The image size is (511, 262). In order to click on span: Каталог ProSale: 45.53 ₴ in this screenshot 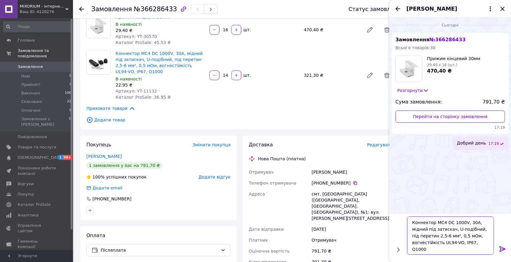, I will do `click(143, 43)`.